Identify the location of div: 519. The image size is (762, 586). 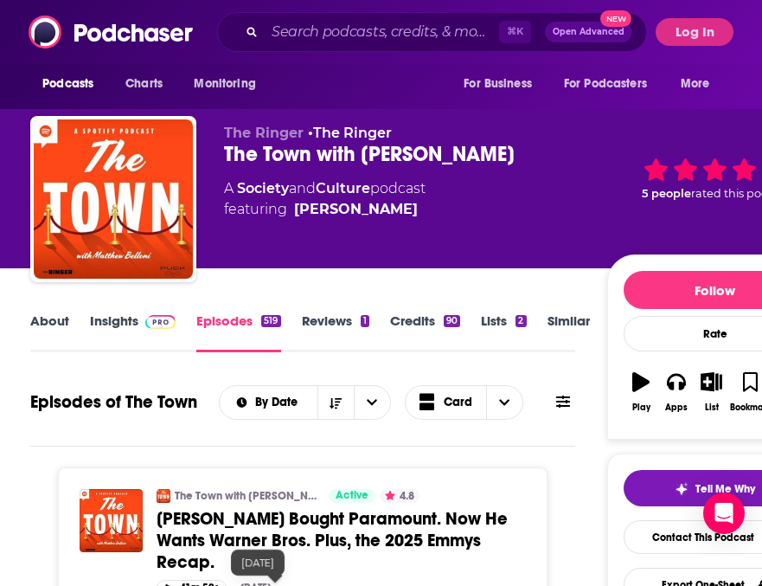
(271, 321).